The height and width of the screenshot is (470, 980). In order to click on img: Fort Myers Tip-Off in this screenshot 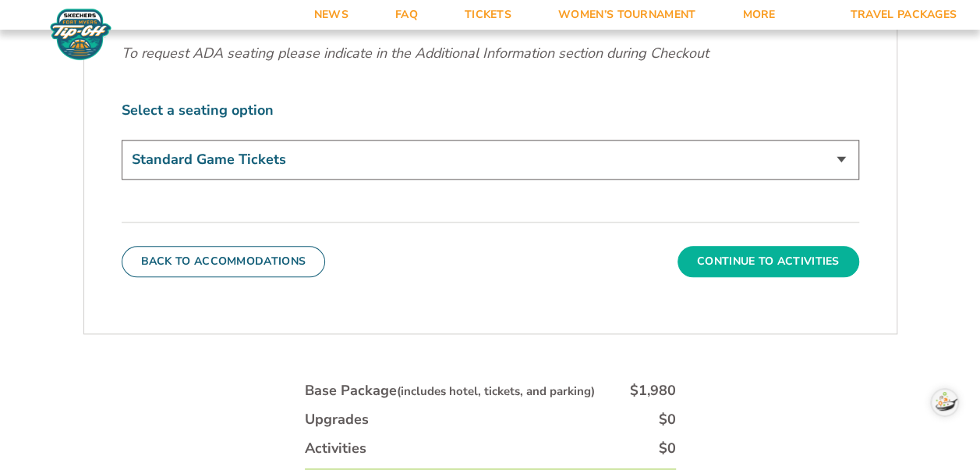, I will do `click(81, 34)`.